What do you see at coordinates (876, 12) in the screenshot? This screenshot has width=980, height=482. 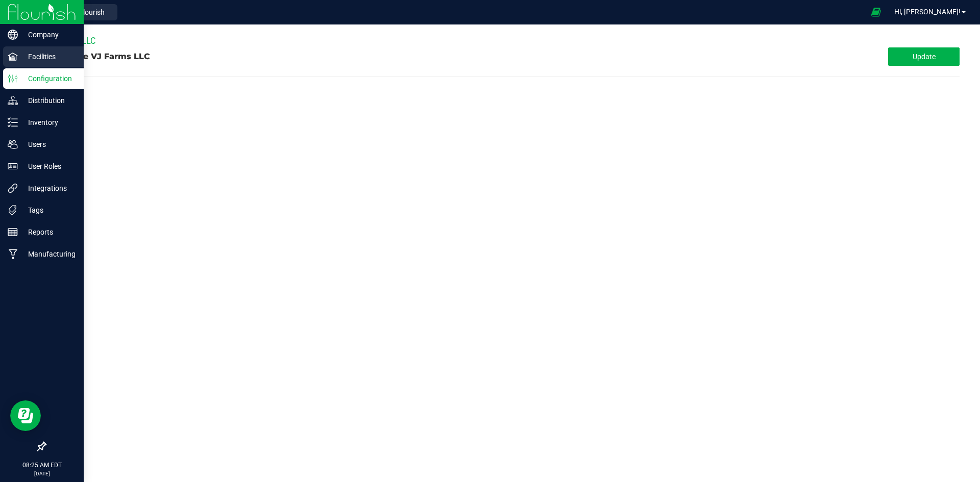 I see `span: Open Ecommerce Menu` at bounding box center [876, 12].